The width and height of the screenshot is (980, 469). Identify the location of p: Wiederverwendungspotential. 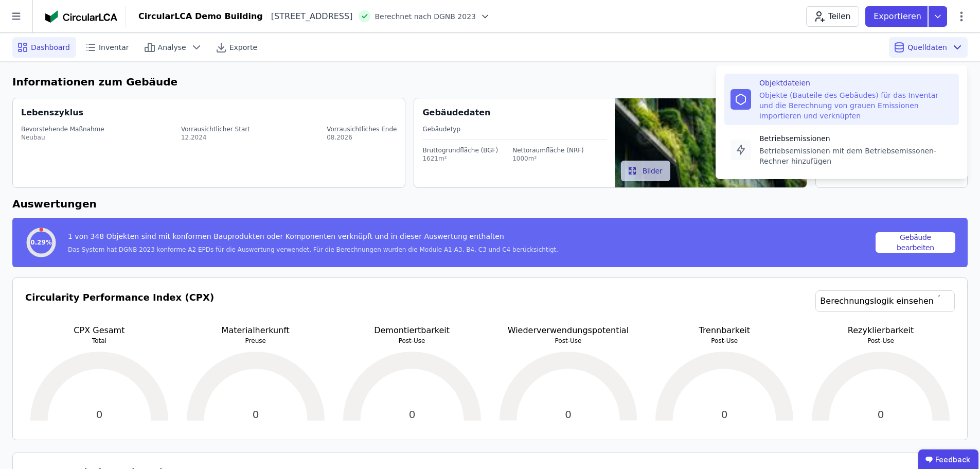
(569, 330).